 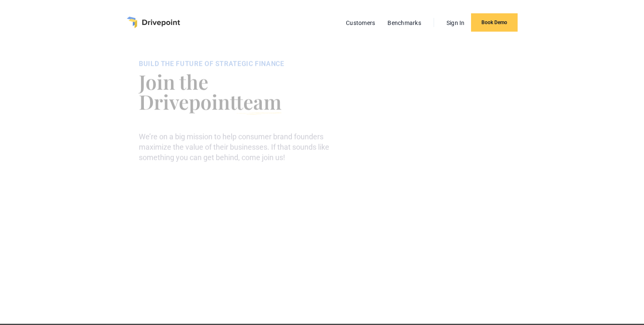 I want to click on a: Customers, so click(x=361, y=23).